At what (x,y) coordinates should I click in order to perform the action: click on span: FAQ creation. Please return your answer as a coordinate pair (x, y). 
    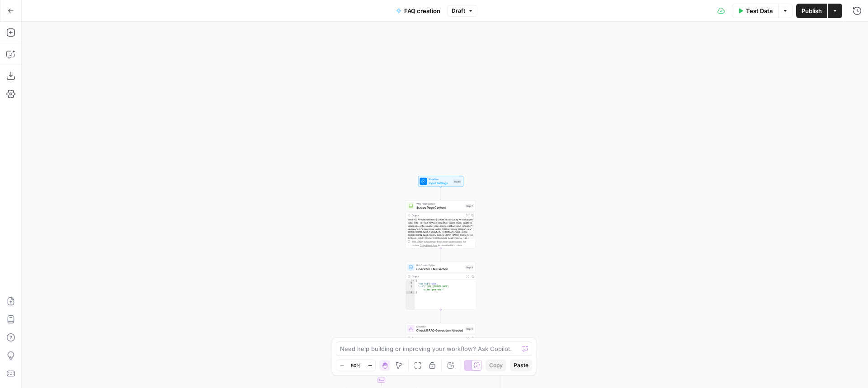
    Looking at the image, I should click on (422, 11).